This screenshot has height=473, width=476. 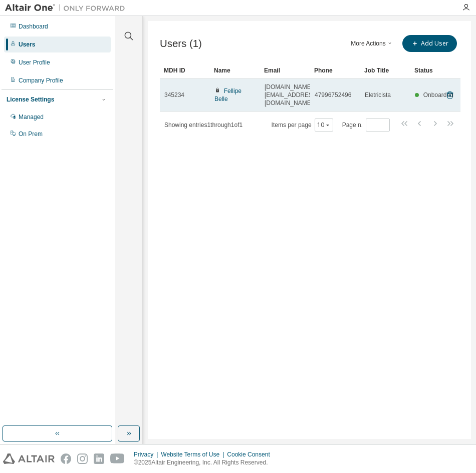 I want to click on button: 10, so click(x=324, y=125).